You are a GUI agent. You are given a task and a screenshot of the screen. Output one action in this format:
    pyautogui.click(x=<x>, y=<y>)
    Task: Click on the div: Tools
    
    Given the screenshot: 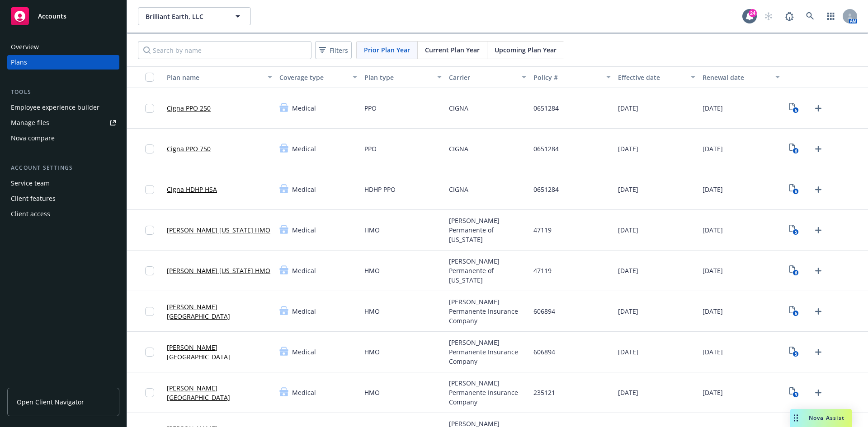 What is the action you would take?
    pyautogui.click(x=64, y=92)
    